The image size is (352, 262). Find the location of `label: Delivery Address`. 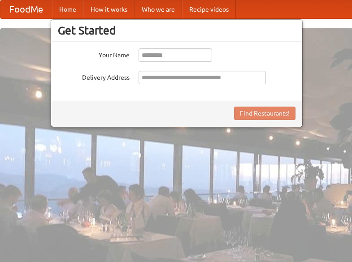

label: Delivery Address is located at coordinates (94, 76).